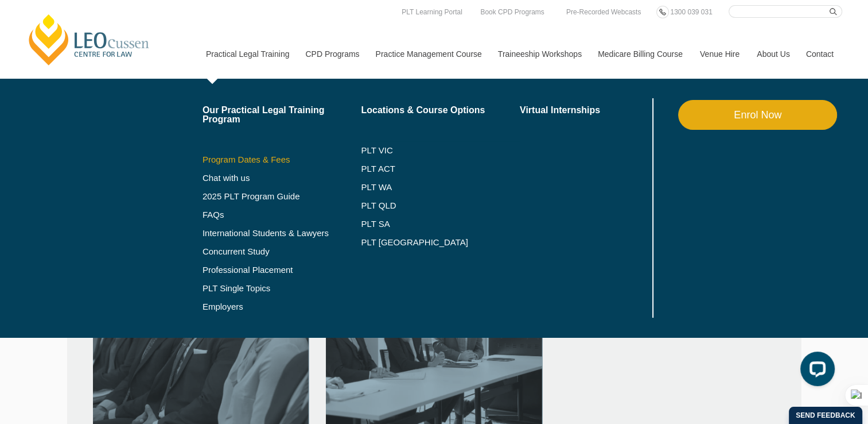 The height and width of the screenshot is (424, 868). I want to click on a: 2025 PLT Program Guide, so click(267, 197).